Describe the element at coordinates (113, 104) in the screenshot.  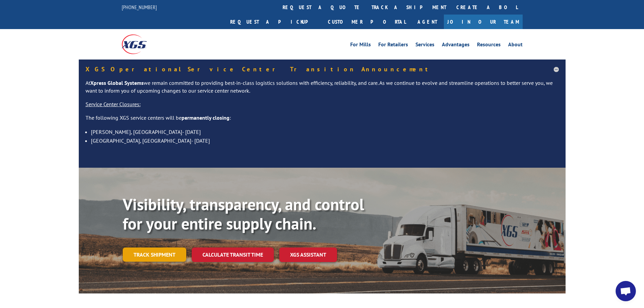
I see `u: Service Center Closures:` at that location.